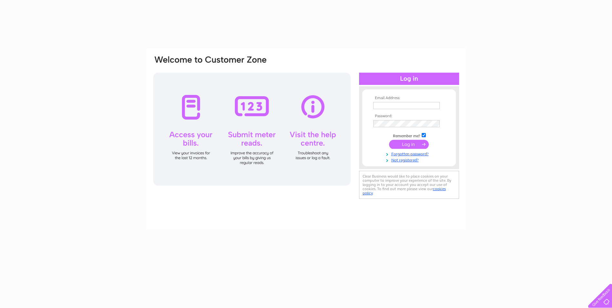 The image size is (612, 308). What do you see at coordinates (404, 191) in the screenshot?
I see `a: cookies policy` at bounding box center [404, 191].